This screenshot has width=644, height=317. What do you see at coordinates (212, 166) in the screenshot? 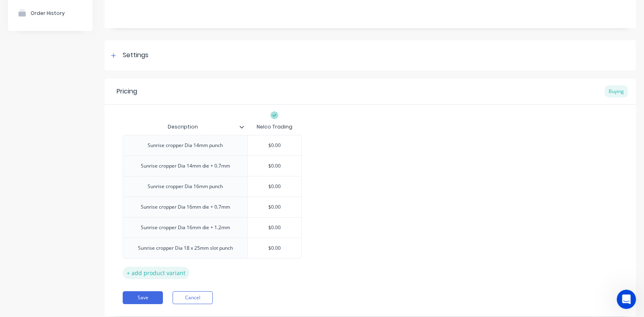
I see `div: Sunrise cropper Dia 14mm die + 0.7mm$0.00` at bounding box center [212, 166].